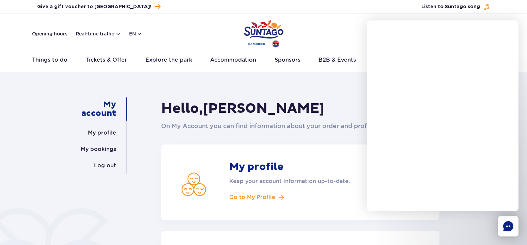 The image size is (527, 245). What do you see at coordinates (451, 7) in the screenshot?
I see `span: Listen to Suntago song` at bounding box center [451, 7].